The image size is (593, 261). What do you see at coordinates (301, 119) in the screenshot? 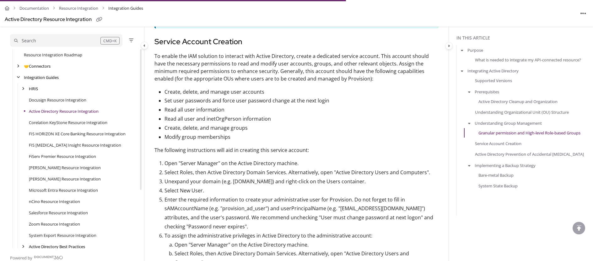
I see `p: Read all user and inetOrgPerson information` at bounding box center [301, 119].